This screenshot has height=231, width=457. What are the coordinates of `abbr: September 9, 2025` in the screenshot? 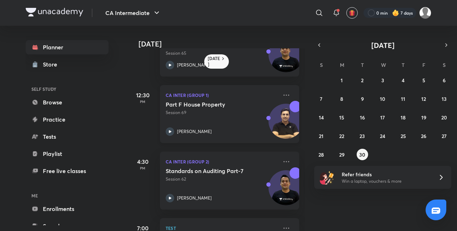 It's located at (363, 99).